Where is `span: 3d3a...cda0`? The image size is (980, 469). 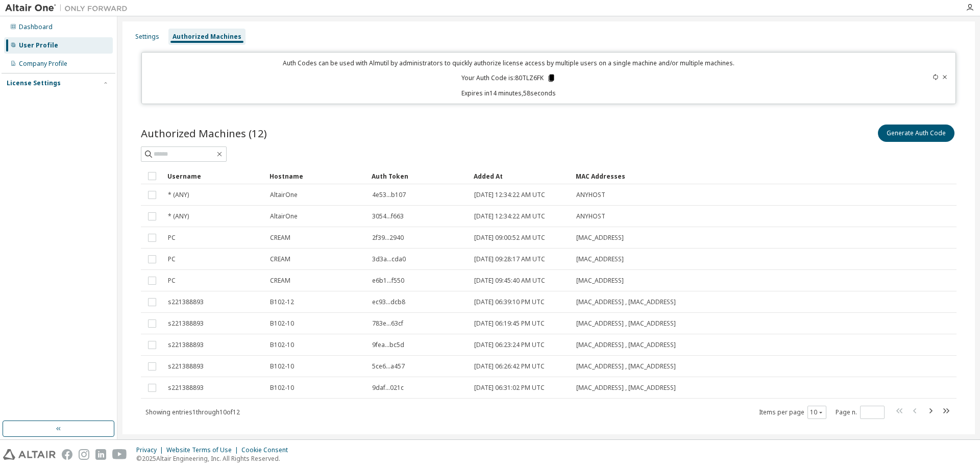 span: 3d3a...cda0 is located at coordinates (389, 259).